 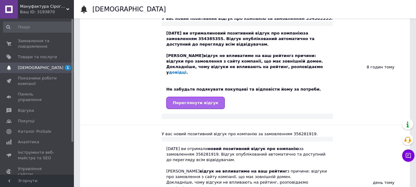 What do you see at coordinates (37, 172) in the screenshot?
I see `span: Управління сайтом` at bounding box center [37, 172].